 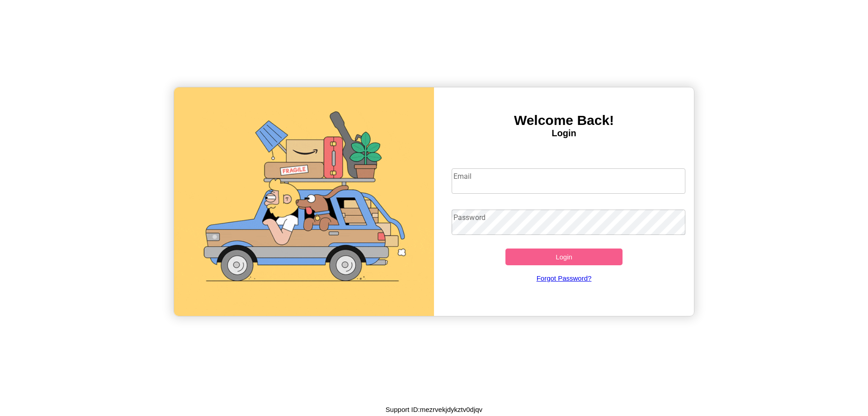 What do you see at coordinates (304, 201) in the screenshot?
I see `img: gif` at bounding box center [304, 201].